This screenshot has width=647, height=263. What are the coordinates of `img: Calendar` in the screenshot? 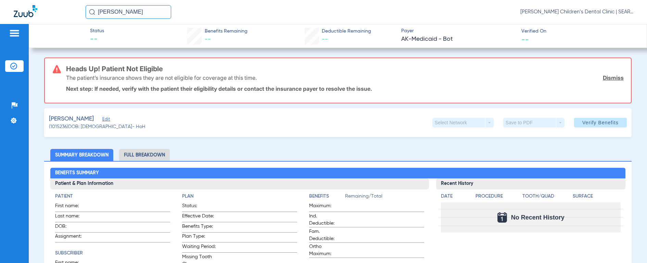 It's located at (502, 217).